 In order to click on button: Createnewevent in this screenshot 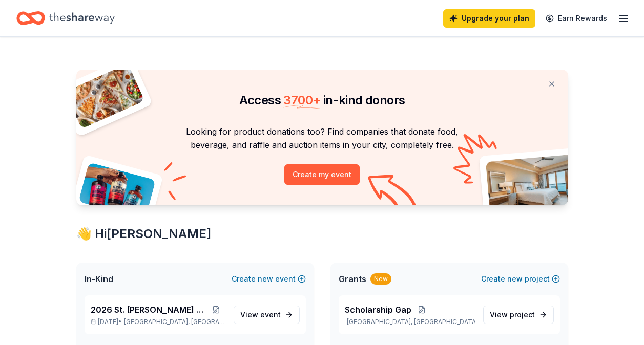, I will do `click(269, 279)`.